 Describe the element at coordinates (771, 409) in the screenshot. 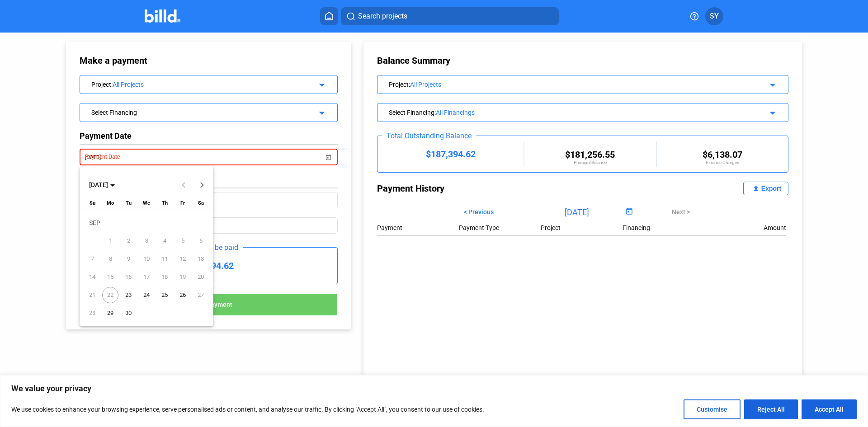

I see `button: Reject All` at that location.